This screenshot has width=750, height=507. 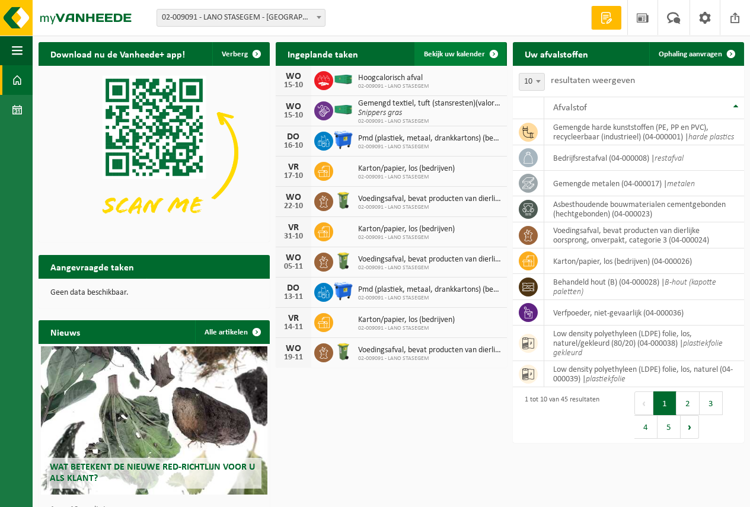 I want to click on i: plastiekfolie gekleurd, so click(x=638, y=348).